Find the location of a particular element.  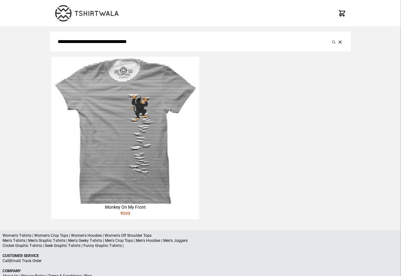

img: TW-LOGO-400-104.png is located at coordinates (87, 13).